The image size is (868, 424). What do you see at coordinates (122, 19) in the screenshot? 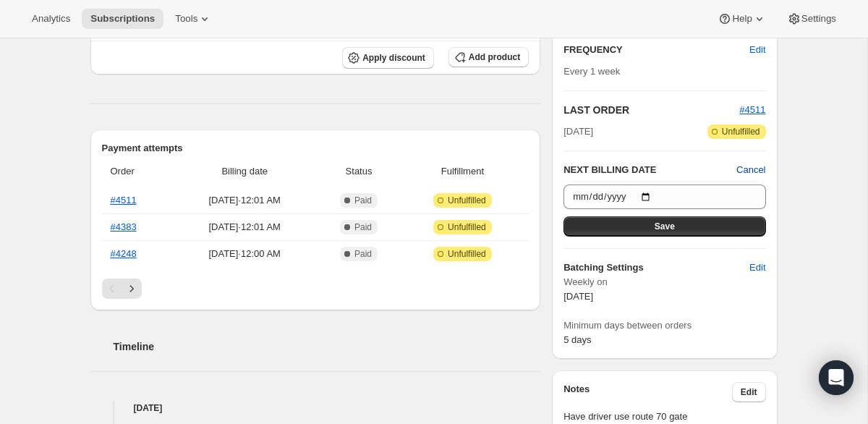
I see `button: Subscriptions` at bounding box center [122, 19].